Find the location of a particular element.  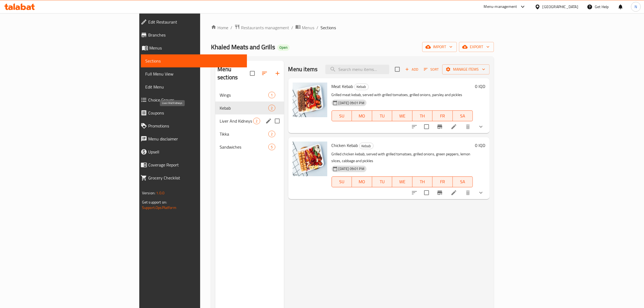

a: Sections is located at coordinates (194, 61).